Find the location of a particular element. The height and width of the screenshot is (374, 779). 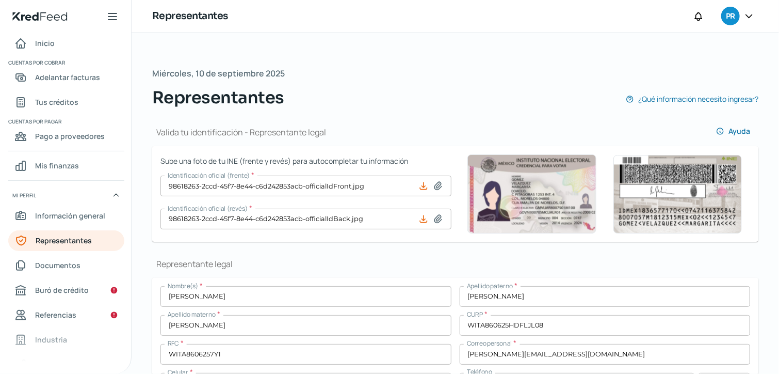

a: Mis finanzas is located at coordinates (66, 166).